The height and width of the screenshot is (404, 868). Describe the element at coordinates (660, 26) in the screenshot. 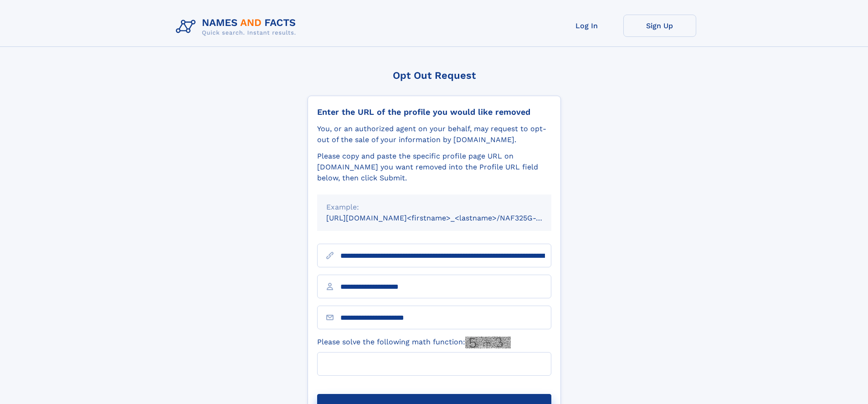

I see `a: Sign Up` at that location.